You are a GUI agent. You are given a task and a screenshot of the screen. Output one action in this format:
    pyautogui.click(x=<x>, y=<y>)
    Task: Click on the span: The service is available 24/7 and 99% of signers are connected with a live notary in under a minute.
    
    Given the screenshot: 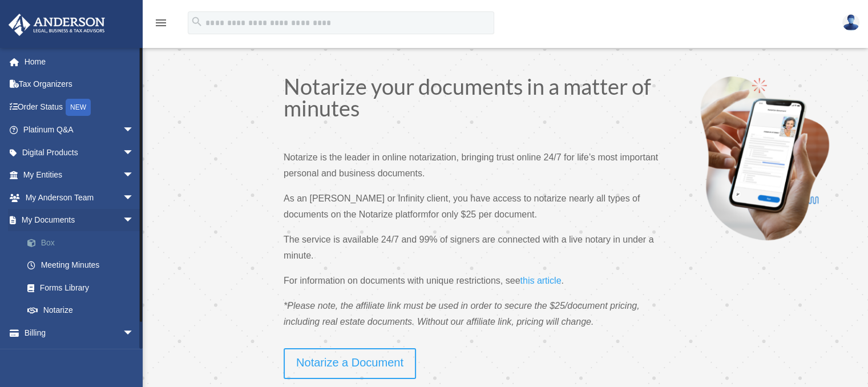 What is the action you would take?
    pyautogui.click(x=469, y=247)
    